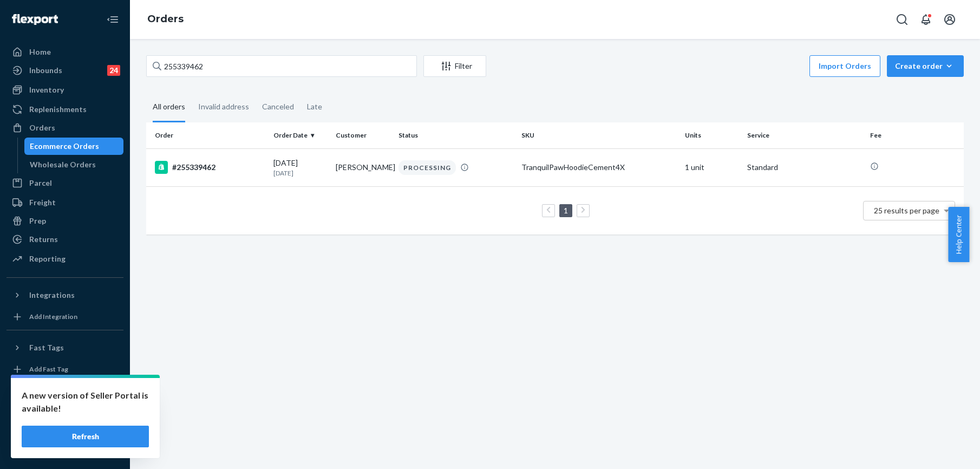  Describe the element at coordinates (65, 239) in the screenshot. I see `a: Returns` at that location.